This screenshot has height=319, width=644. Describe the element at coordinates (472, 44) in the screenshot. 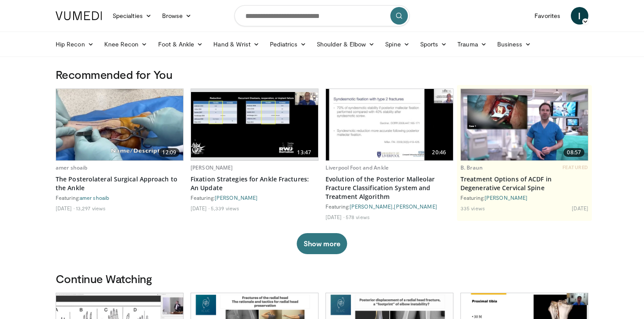

I see `a: Trauma` at that location.